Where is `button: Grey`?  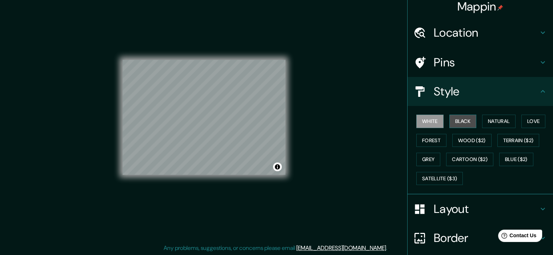
button: Grey is located at coordinates (428, 160).